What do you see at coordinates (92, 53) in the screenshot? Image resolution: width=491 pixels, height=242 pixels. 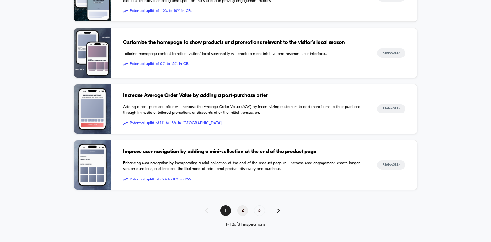 I see `img: Tailoring homepage content to reflect visitors' local seasonality will create a more intuitive an...` at bounding box center [92, 53].